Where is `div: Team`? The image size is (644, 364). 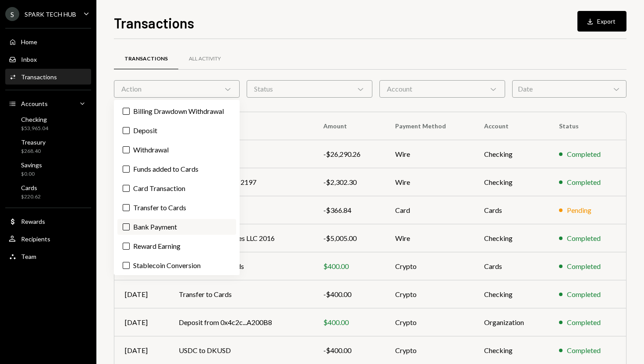
div: Team is located at coordinates (29, 257).